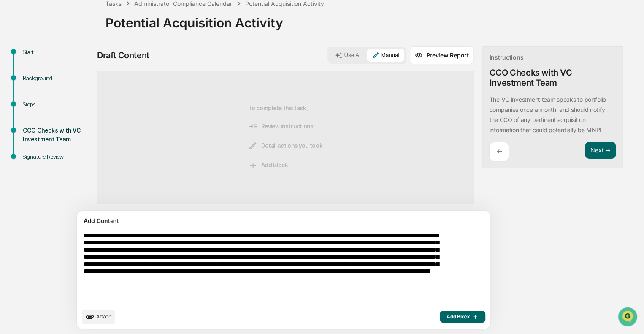 The height and width of the screenshot is (334, 644). What do you see at coordinates (83, 111) in the screenshot?
I see `a: 🗄️Attestations` at bounding box center [83, 111].